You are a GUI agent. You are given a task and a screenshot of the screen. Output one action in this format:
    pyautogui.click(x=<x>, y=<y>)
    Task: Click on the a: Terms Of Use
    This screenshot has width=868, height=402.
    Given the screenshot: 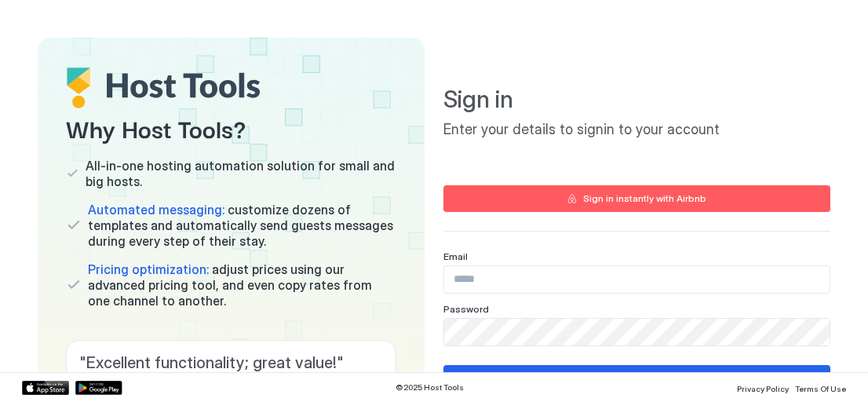 What is the action you would take?
    pyautogui.click(x=820, y=387)
    